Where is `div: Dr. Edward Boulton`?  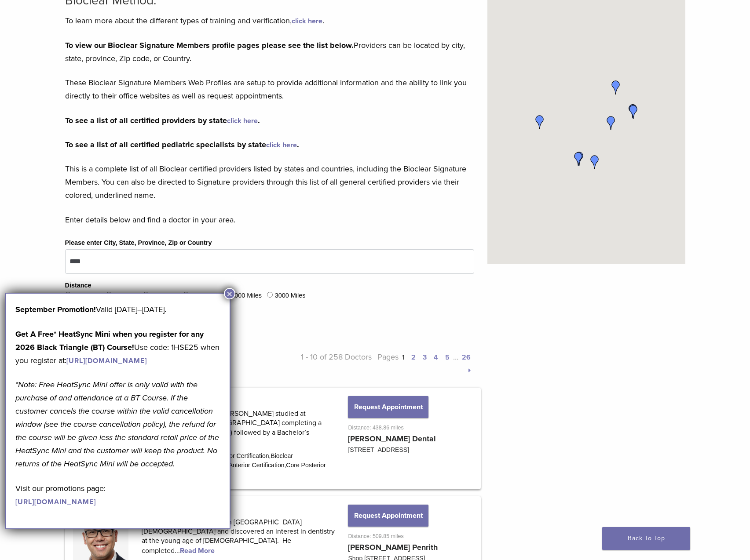 div: Dr. Edward Boulton is located at coordinates (580, 159).